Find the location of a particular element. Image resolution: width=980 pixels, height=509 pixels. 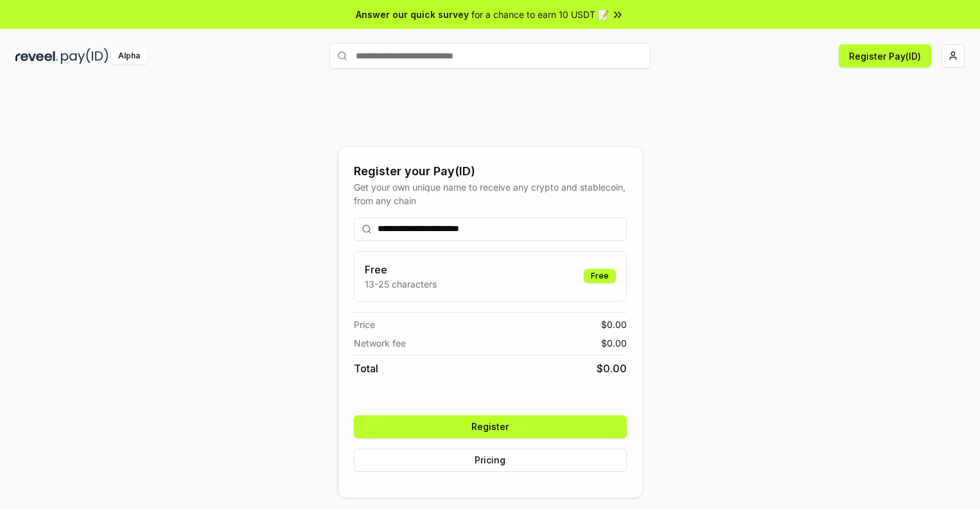

h3: Free is located at coordinates (401, 269).